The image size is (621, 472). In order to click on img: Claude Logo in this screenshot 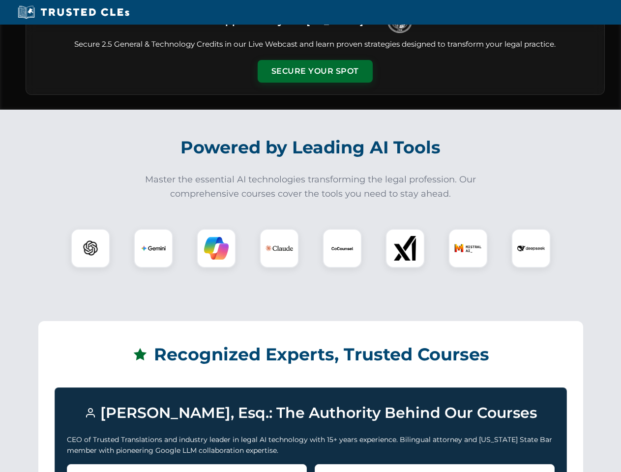, I will do `click(279, 248)`.